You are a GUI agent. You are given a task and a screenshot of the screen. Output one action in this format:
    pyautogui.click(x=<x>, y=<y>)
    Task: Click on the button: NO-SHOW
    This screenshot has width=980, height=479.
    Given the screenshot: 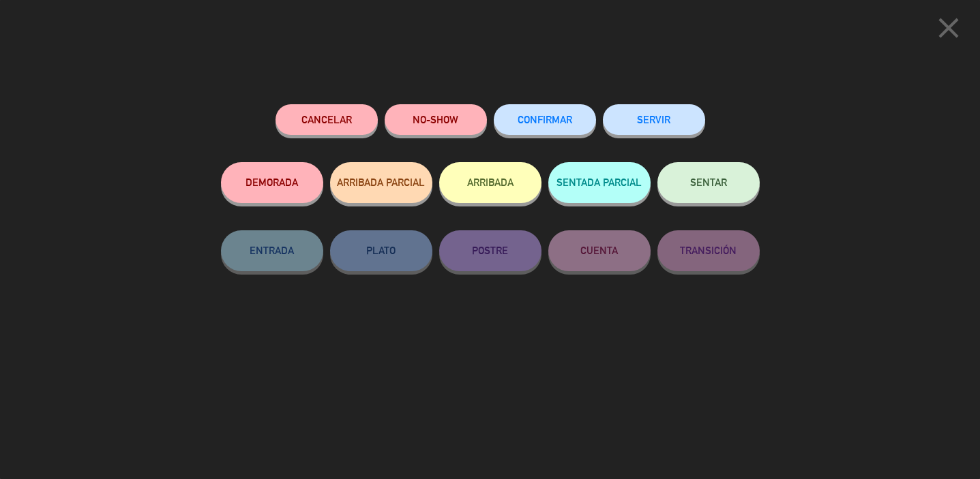 What is the action you would take?
    pyautogui.click(x=436, y=119)
    